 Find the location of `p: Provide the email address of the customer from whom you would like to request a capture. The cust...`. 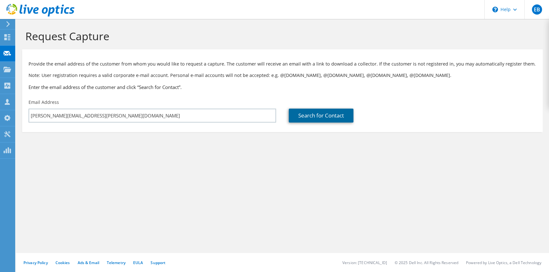

p: Provide the email address of the customer from whom you would like to request a capture. The cust... is located at coordinates (282, 64).